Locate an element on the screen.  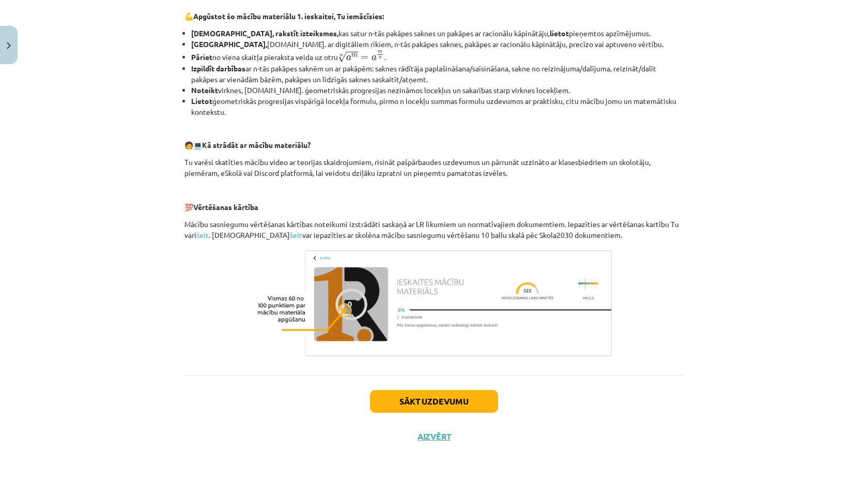
img: icon-close-lesson-0947bae3869378f0d4975bcd49f059093ad1ed9edebbc8119c70593378902aed.svg is located at coordinates (9, 46).